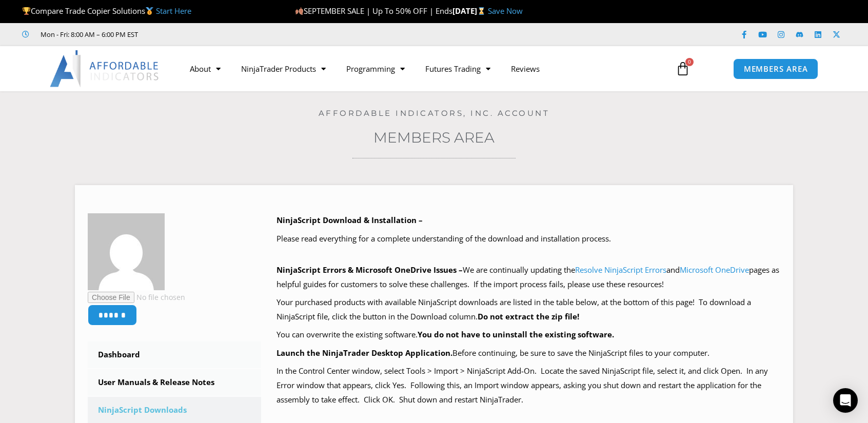  Describe the element at coordinates (528, 316) in the screenshot. I see `b: Do not extract the zip file!` at that location.